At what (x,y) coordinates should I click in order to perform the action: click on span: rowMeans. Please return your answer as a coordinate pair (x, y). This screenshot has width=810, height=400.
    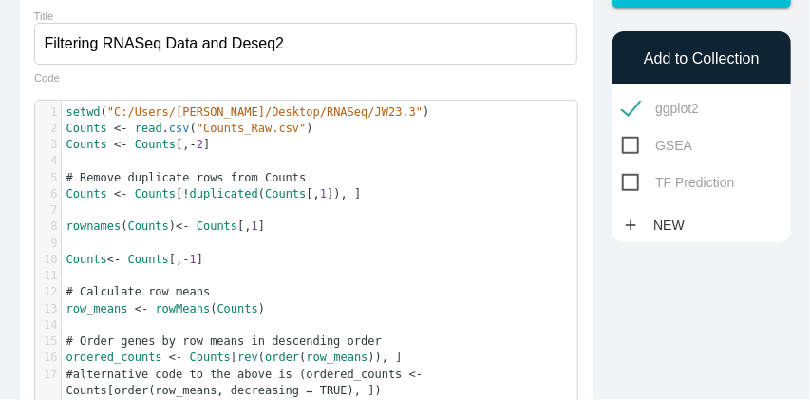
    Looking at the image, I should click on (182, 309).